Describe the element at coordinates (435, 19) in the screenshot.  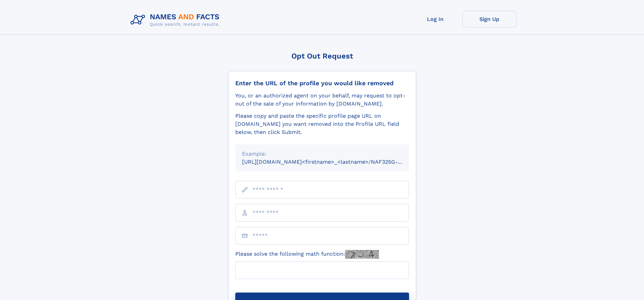
I see `a: Log In` at that location.